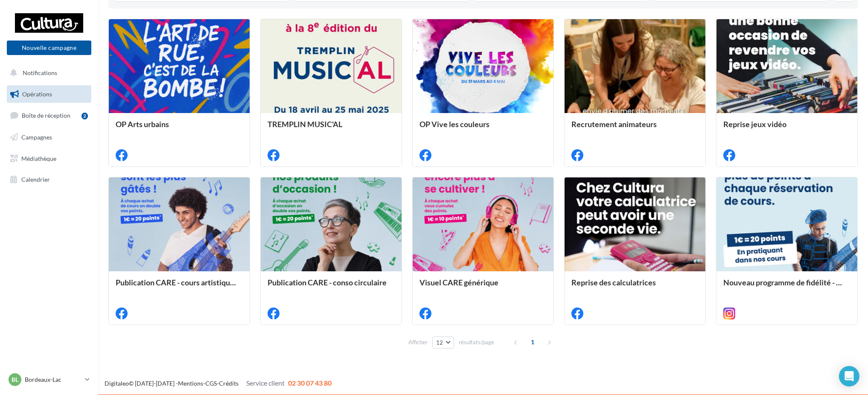  Describe the element at coordinates (635, 287) in the screenshot. I see `div: Reprise des calculatrices` at that location.